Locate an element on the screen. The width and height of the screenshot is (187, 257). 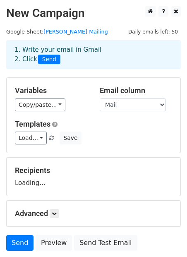
span: Daily emails left: 50 is located at coordinates (153, 32).